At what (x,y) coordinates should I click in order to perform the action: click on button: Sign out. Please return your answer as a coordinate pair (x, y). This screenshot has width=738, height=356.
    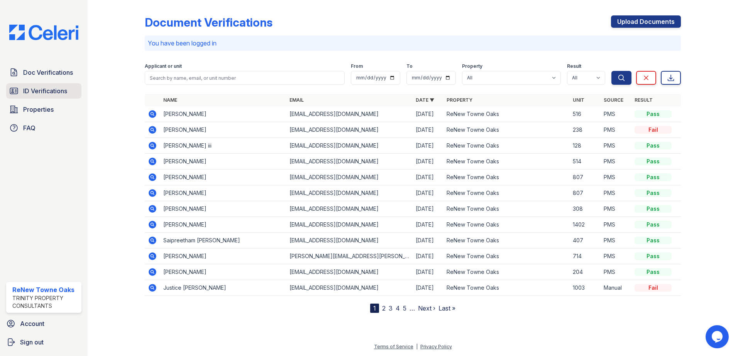
    Looking at the image, I should click on (44, 343).